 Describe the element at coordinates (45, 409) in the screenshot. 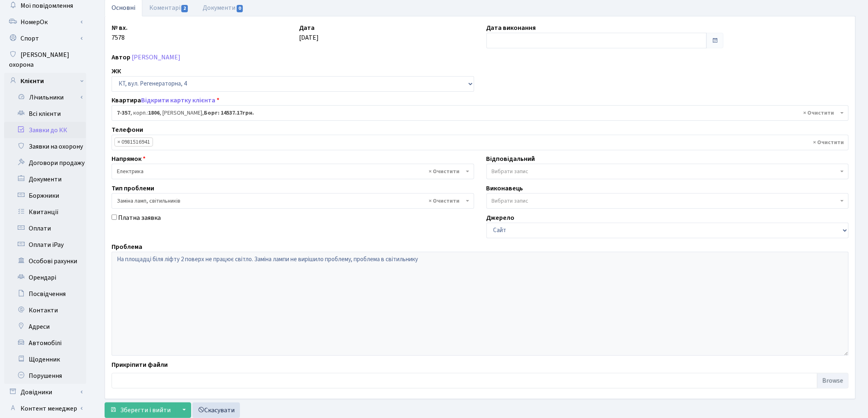

I see `a: Контент менеджер` at that location.